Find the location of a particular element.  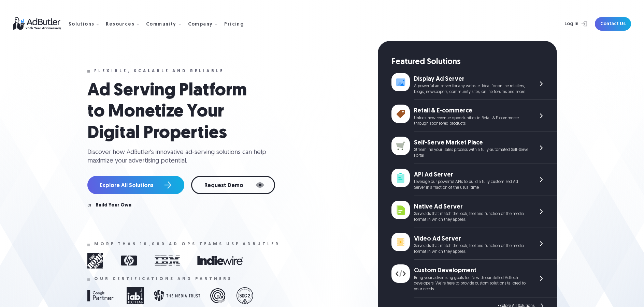

div: Video Ad Server is located at coordinates (471, 239).